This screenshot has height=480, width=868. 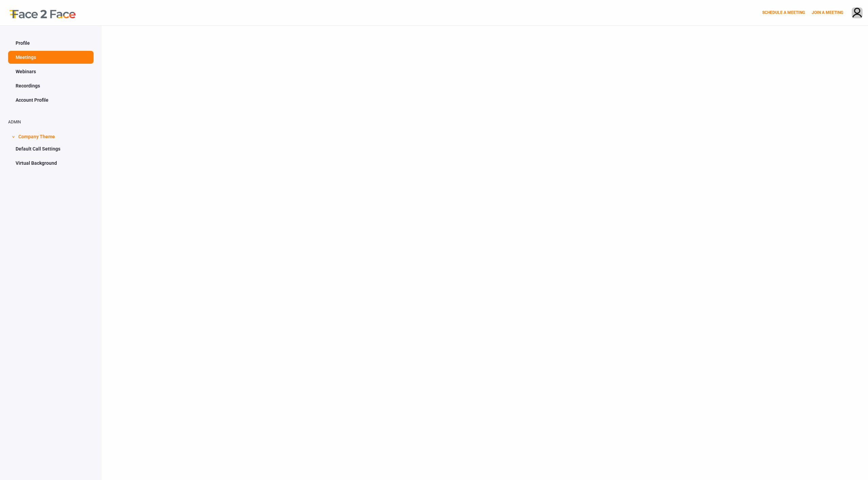 I want to click on a: Meetings, so click(x=51, y=57).